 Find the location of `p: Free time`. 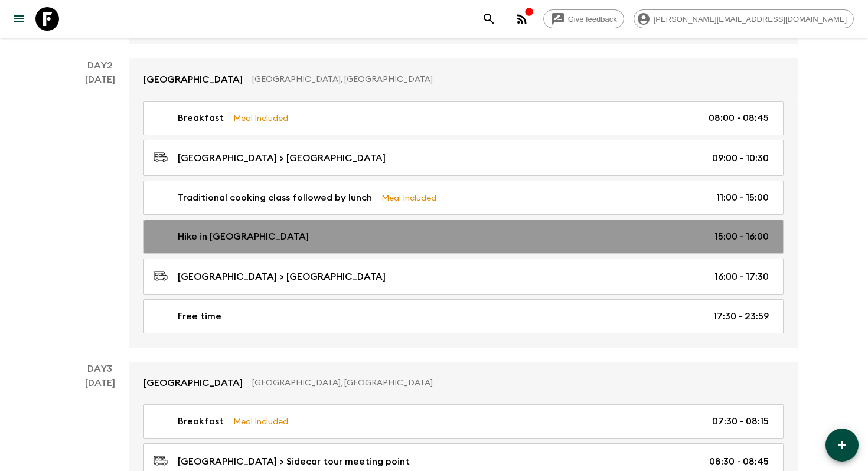

p: Free time is located at coordinates (200, 317).